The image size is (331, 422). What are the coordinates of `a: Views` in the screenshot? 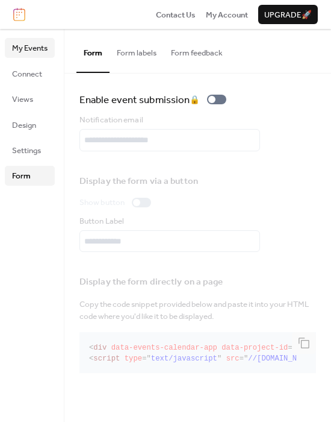 It's located at (30, 99).